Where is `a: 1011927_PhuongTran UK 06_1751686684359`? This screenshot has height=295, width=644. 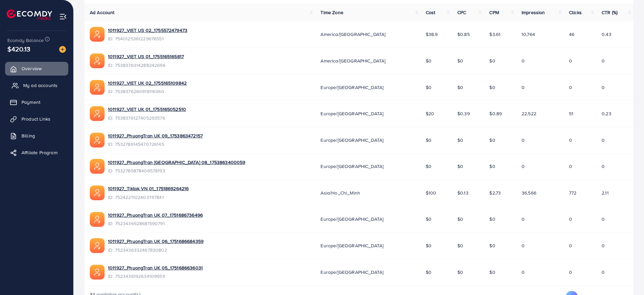
a: 1011927_PhuongTran UK 06_1751686684359 is located at coordinates (156, 241).